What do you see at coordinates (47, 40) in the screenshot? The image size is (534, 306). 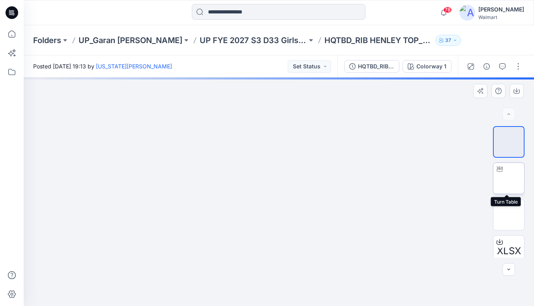 I see `p: Folders` at bounding box center [47, 40].